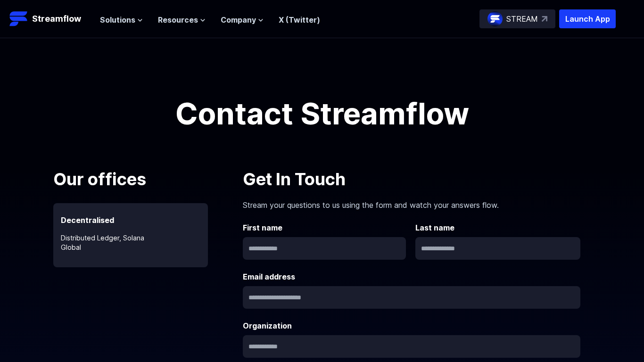 This screenshot has height=362, width=644. Describe the element at coordinates (50, 19) in the screenshot. I see `a: Streamflow` at that location.